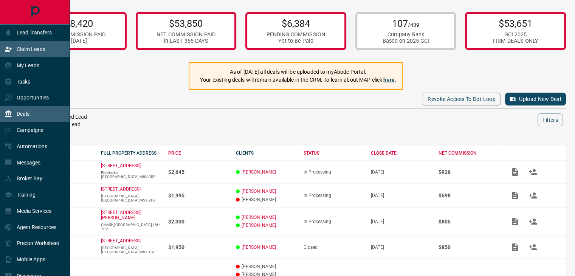 Image resolution: width=575 pixels, height=276 pixels. I want to click on p: $1,950, so click(198, 247).